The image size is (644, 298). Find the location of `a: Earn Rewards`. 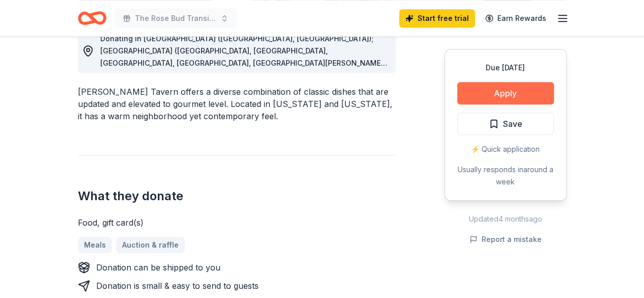

a: Earn Rewards is located at coordinates (515, 18).